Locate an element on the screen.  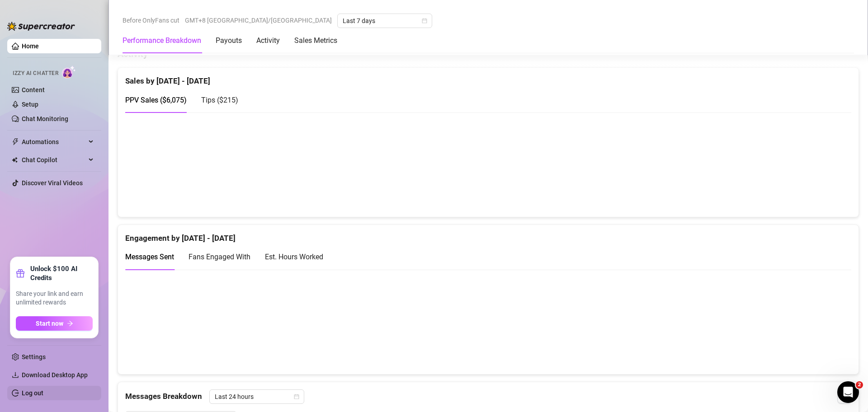
span: Izzy AI Chatter is located at coordinates (35, 73).